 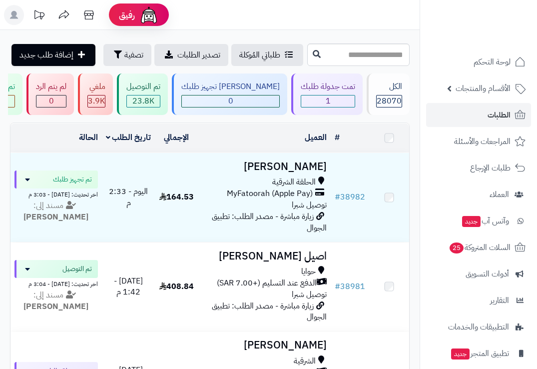 I want to click on a: إضافة طلب جديد, so click(x=53, y=55).